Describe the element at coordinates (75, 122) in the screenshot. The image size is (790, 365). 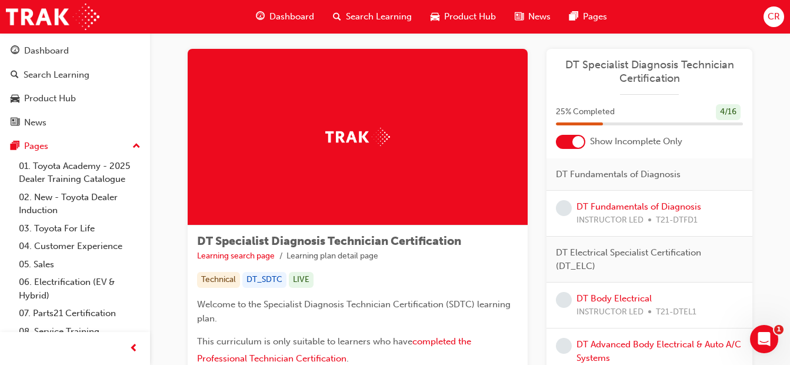
I see `a: News` at that location.